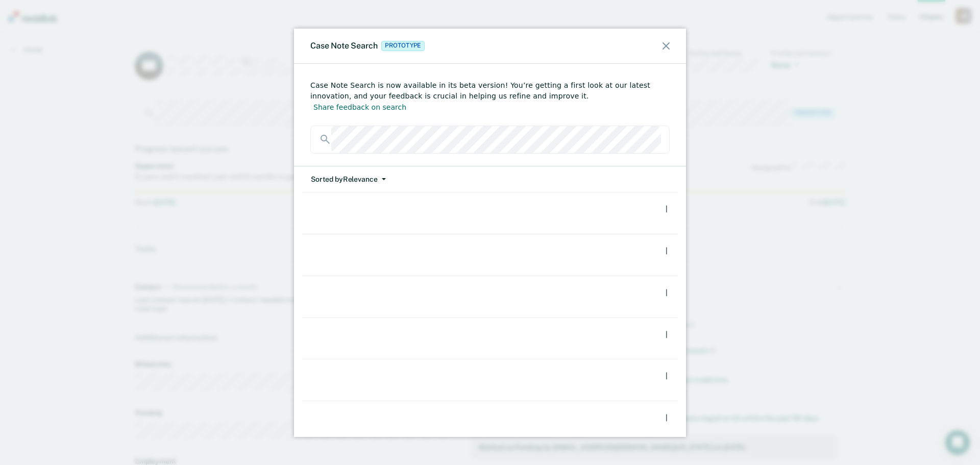 This screenshot has width=980, height=465. Describe the element at coordinates (348, 179) in the screenshot. I see `button: Sorted byRelevance` at that location.